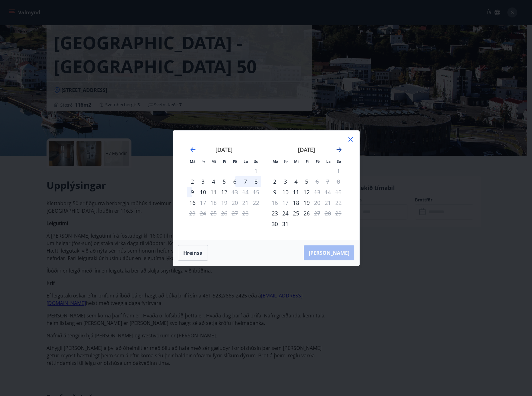 The image size is (532, 396). I want to click on td: Choose þriðjudagur, 10. mars 2026 as your check-in date. It’s available., so click(285, 192).